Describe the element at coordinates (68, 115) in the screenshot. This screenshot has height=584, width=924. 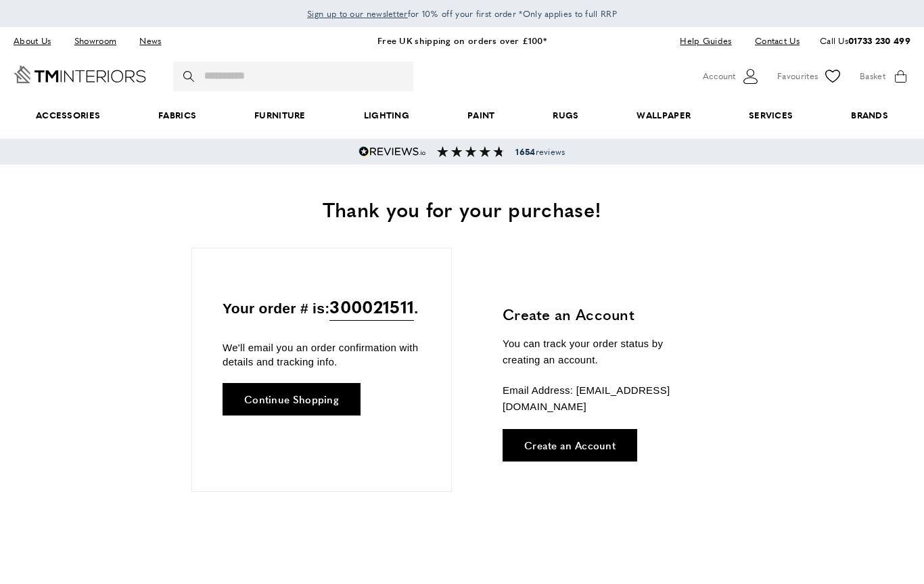
I see `span: Accessories` at that location.